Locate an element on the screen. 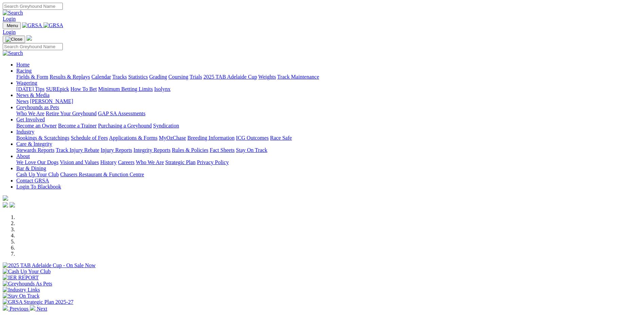 This screenshot has height=316, width=644. img: facebook.svg is located at coordinates (5, 205).